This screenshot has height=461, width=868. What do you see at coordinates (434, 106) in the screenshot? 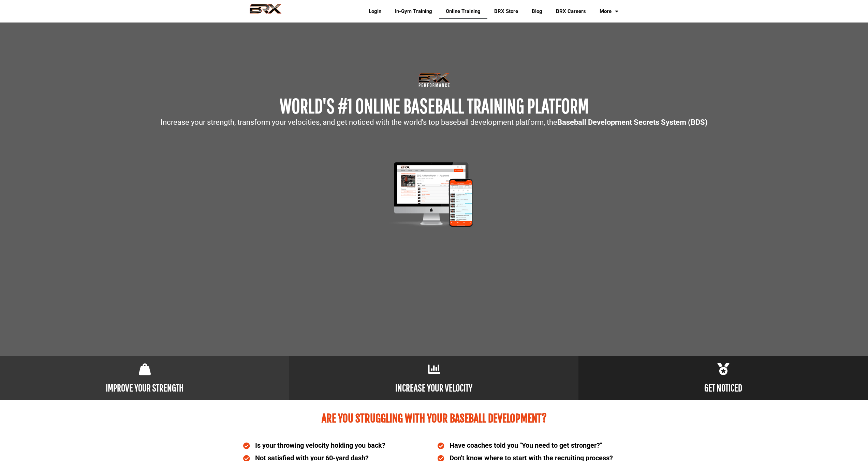
I see `span: WORLD'S #1 ONLINE BASEBALL TRAINING PLATFORM` at bounding box center [434, 106].